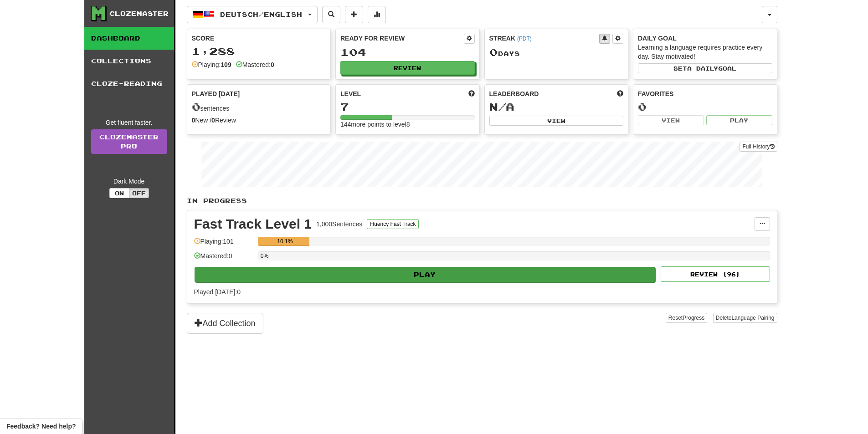  Describe the element at coordinates (705, 39) in the screenshot. I see `div: Daily Goal` at that location.